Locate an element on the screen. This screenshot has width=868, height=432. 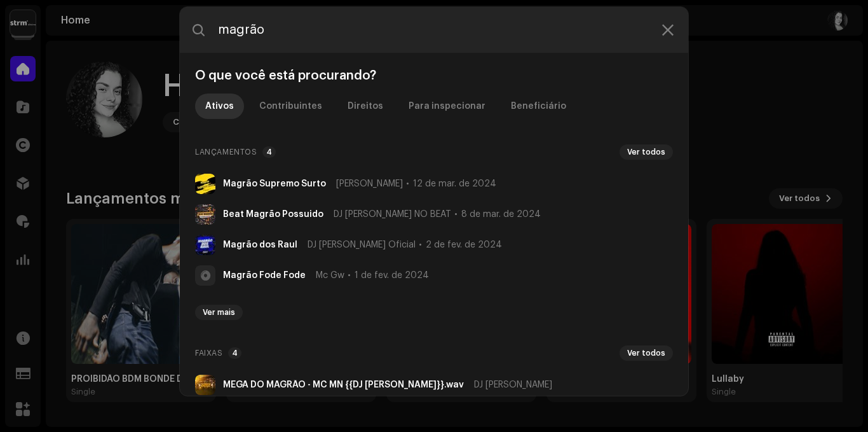
div: Contribuintes is located at coordinates (290, 106).